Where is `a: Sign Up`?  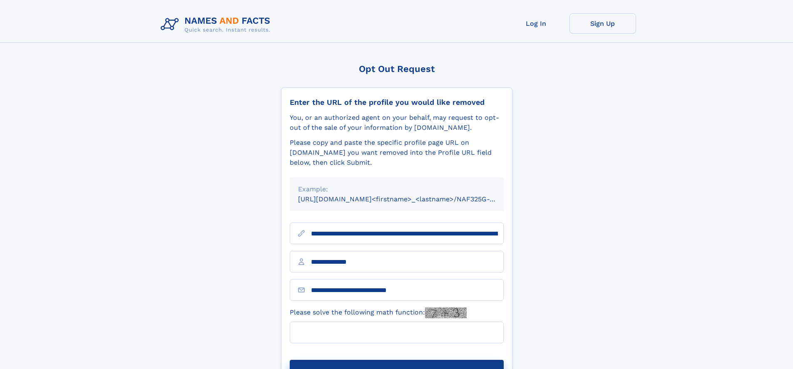 a: Sign Up is located at coordinates (603, 23).